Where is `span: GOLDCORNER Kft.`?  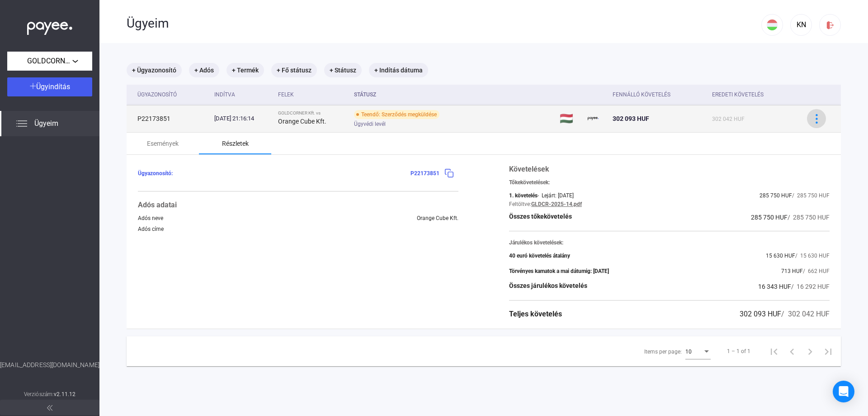 span: GOLDCORNER Kft. is located at coordinates (50, 61).